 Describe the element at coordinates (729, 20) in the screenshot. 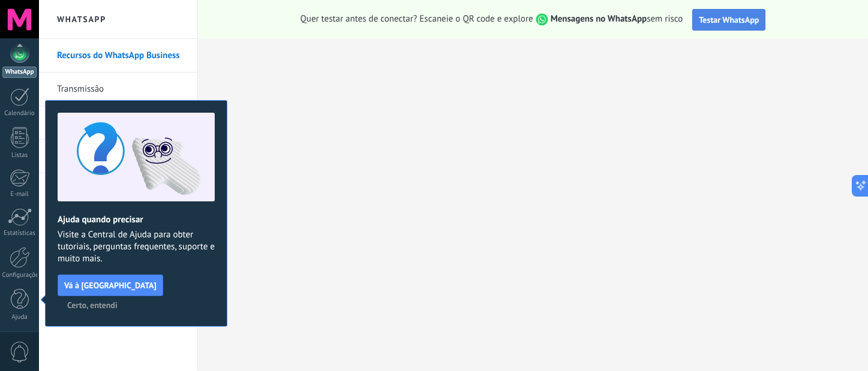

I see `button: Testar WhatsApp` at that location.